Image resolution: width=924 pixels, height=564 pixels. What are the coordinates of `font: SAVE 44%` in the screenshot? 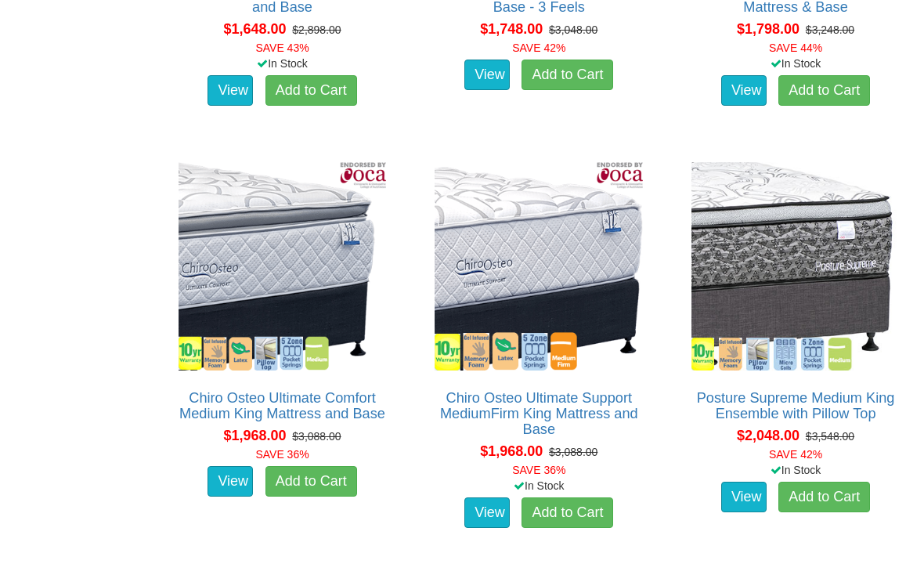 It's located at (796, 48).